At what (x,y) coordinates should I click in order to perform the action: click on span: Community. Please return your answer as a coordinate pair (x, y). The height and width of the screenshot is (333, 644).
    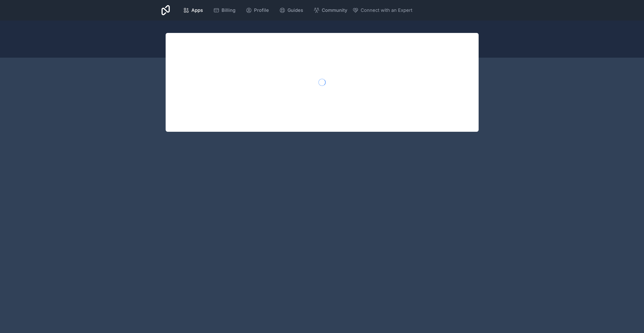
    Looking at the image, I should click on (335, 10).